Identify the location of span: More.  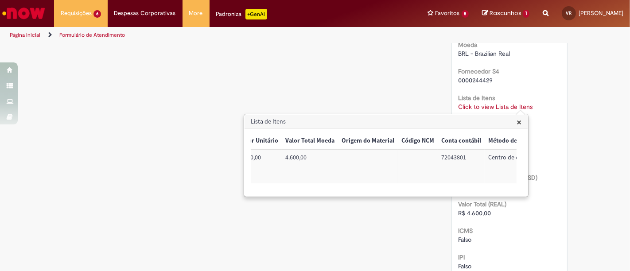
(196, 13).